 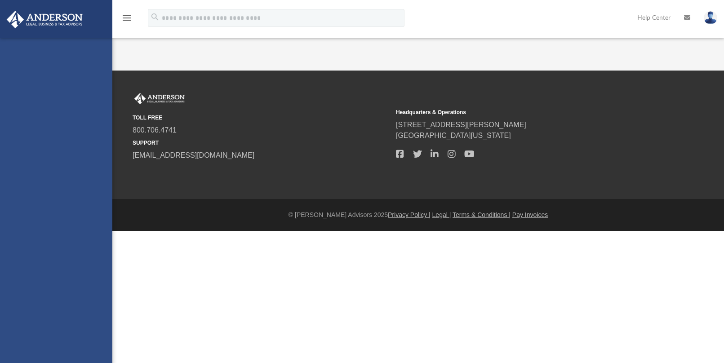 What do you see at coordinates (530, 215) in the screenshot?
I see `a: Pay Invoices` at bounding box center [530, 215].